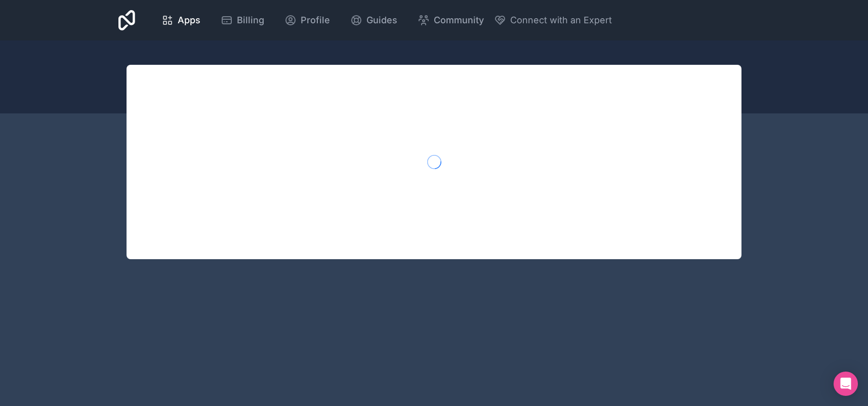 The height and width of the screenshot is (406, 868). What do you see at coordinates (181, 20) in the screenshot?
I see `a: Apps` at bounding box center [181, 20].